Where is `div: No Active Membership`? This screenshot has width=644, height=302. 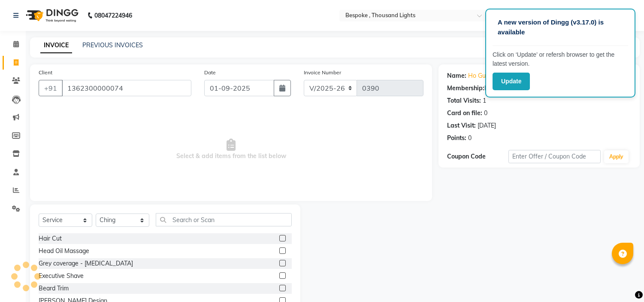
div: No Active Membership is located at coordinates (539, 88).